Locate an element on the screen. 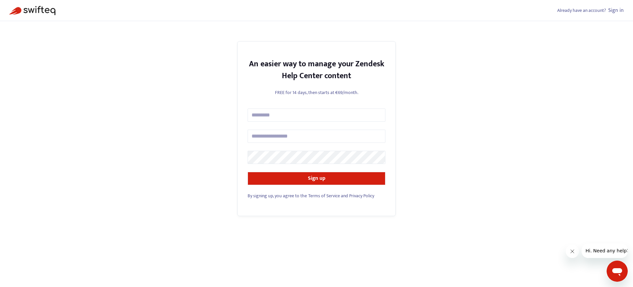 This screenshot has width=633, height=287. img: Swifteq is located at coordinates (32, 11).